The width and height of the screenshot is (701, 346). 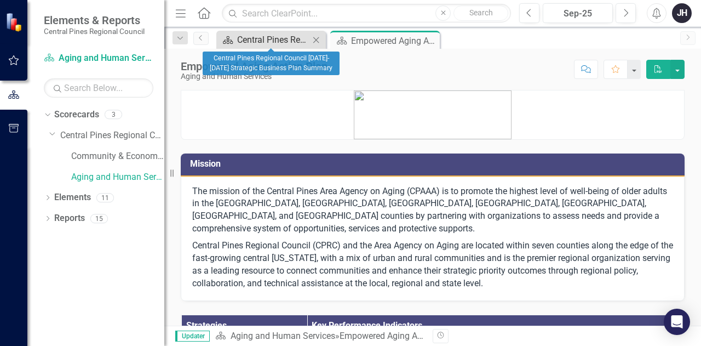 What do you see at coordinates (72, 197) in the screenshot?
I see `a: Elements` at bounding box center [72, 197].